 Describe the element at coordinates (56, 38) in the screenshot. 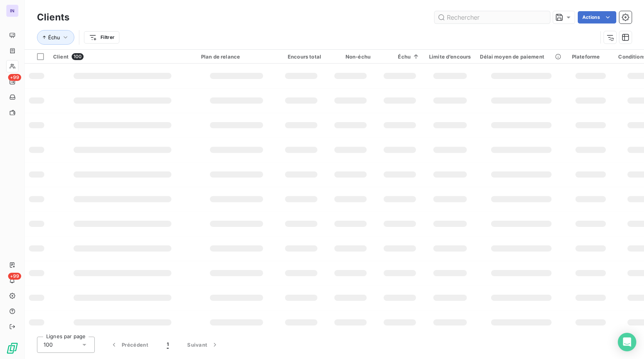

I see `button: Échu` at that location.